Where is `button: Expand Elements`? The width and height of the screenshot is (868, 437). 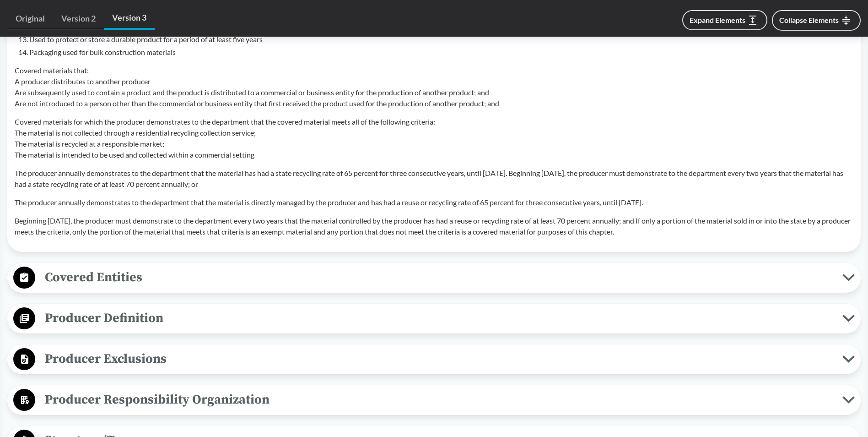 button: Expand Elements is located at coordinates (724, 20).